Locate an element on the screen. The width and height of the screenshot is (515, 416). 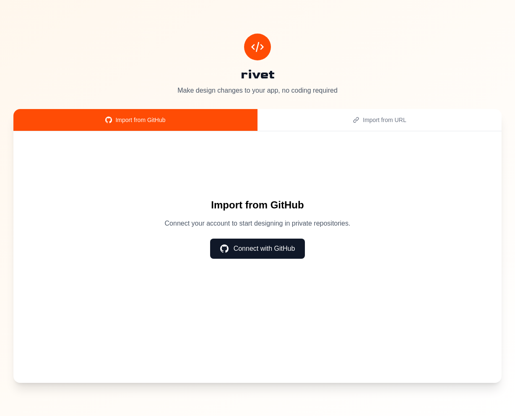
h2: Import from GitHub is located at coordinates (258, 205).